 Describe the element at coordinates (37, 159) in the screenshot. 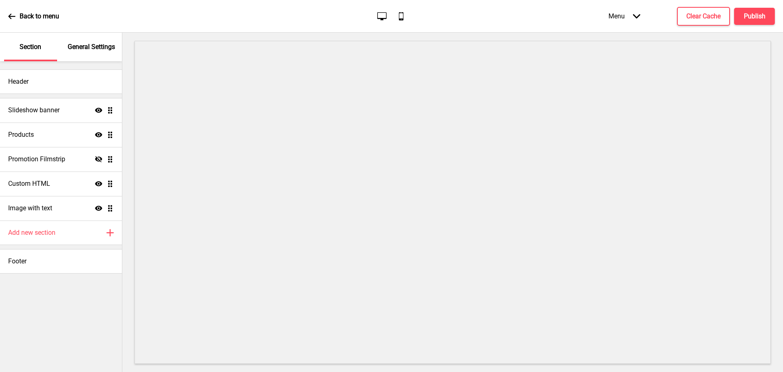

I see `h4: Promotion Filmstrip` at that location.